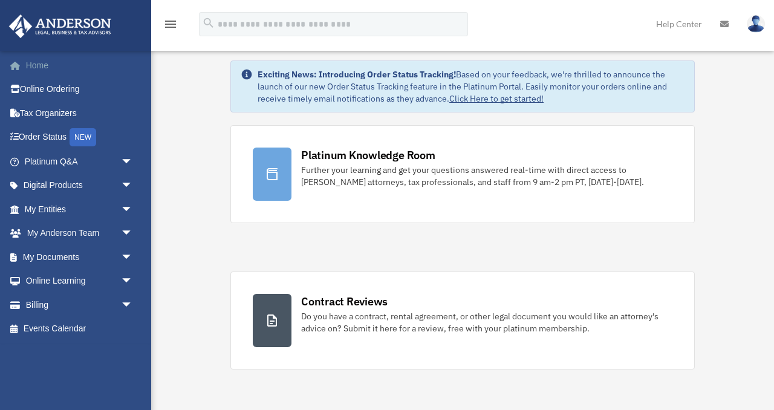 The height and width of the screenshot is (410, 774). I want to click on a: Order StatusNEW, so click(80, 137).